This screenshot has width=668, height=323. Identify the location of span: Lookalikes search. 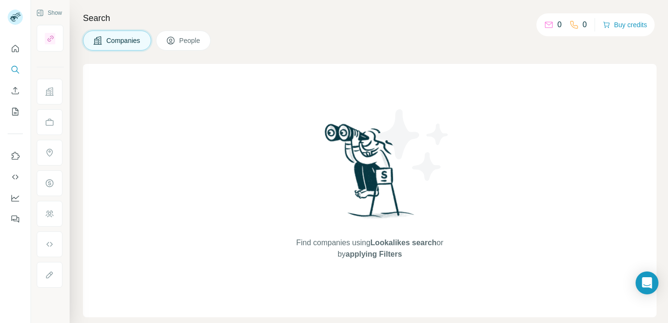
(403, 242).